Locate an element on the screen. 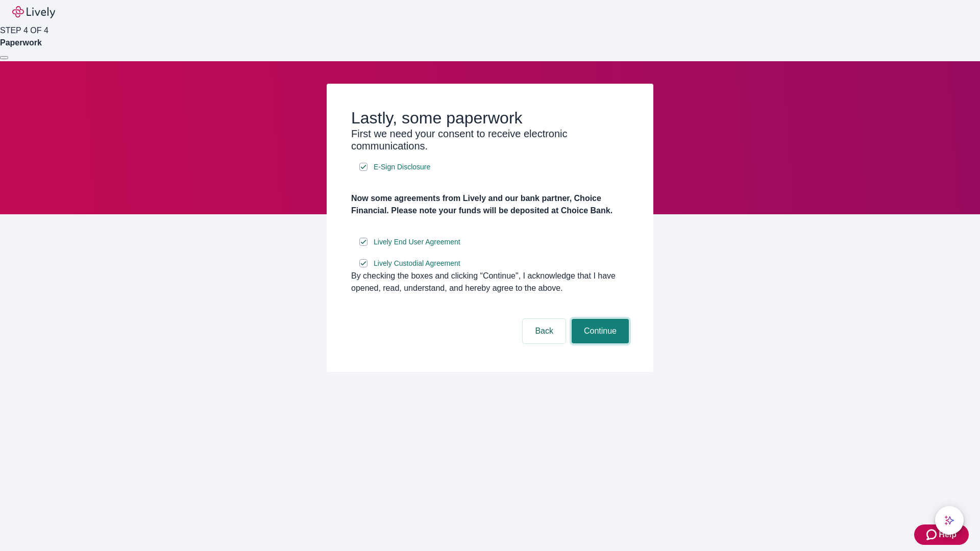  svg: Zendesk support icon is located at coordinates (933, 535).